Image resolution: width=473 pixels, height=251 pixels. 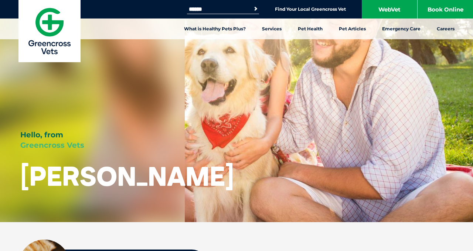 I want to click on a: What is Healthy Pets Plus?, so click(x=215, y=29).